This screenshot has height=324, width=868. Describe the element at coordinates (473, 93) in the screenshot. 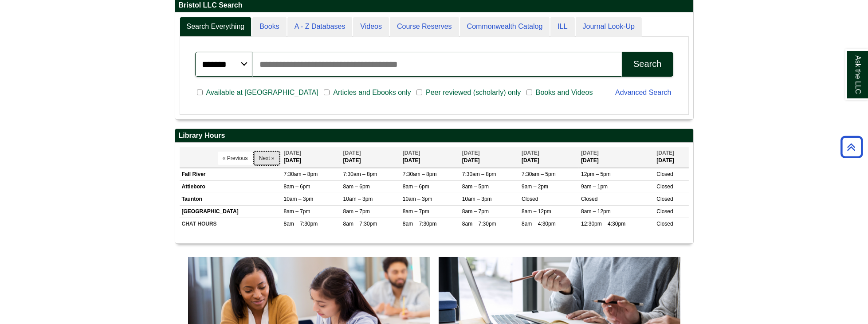

I see `span: Peer reviewed (scholarly) only` at that location.